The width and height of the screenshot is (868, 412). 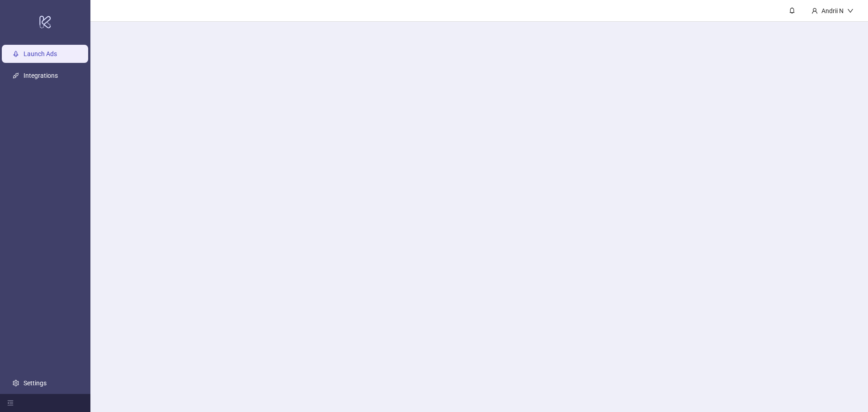 What do you see at coordinates (41, 75) in the screenshot?
I see `a: Integrations` at bounding box center [41, 75].